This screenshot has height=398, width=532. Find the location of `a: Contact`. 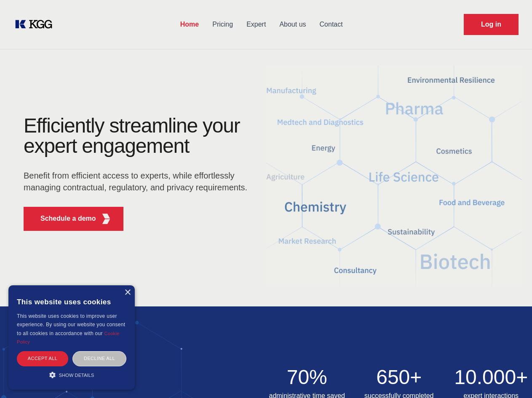

a: Contact is located at coordinates (331, 24).